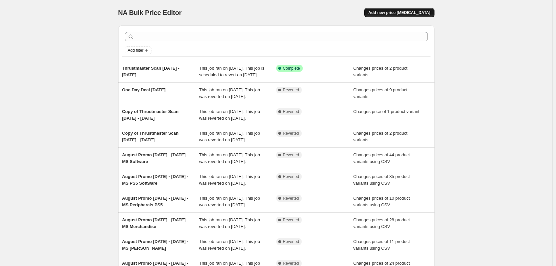 The image size is (556, 266). Describe the element at coordinates (382, 223) in the screenshot. I see `span: Changes prices of 28 product variants using CSV` at that location.